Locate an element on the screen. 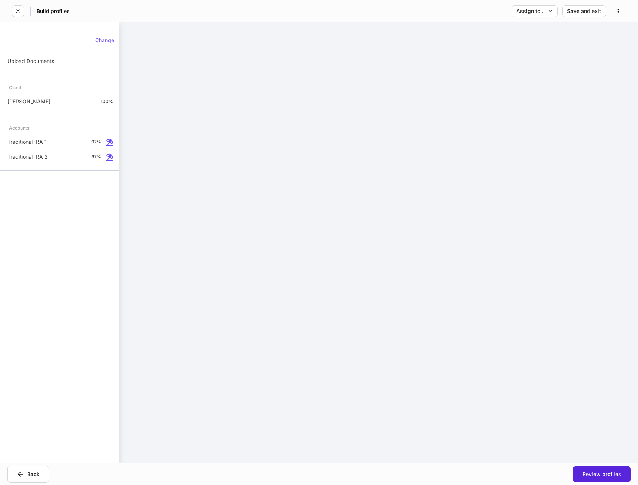 The width and height of the screenshot is (638, 485). p: Traditional IRA 2 is located at coordinates (28, 157).